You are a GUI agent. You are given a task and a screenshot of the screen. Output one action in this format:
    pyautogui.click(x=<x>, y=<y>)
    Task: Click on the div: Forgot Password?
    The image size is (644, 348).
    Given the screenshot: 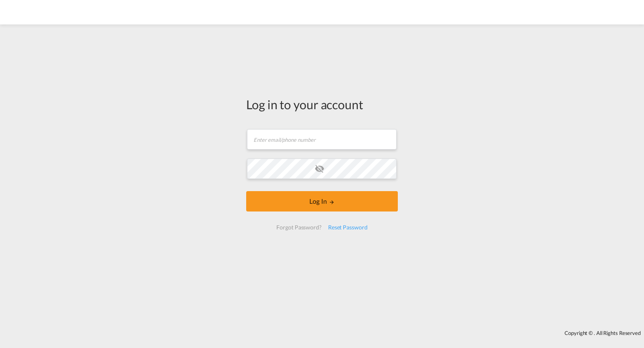 What is the action you would take?
    pyautogui.click(x=299, y=227)
    